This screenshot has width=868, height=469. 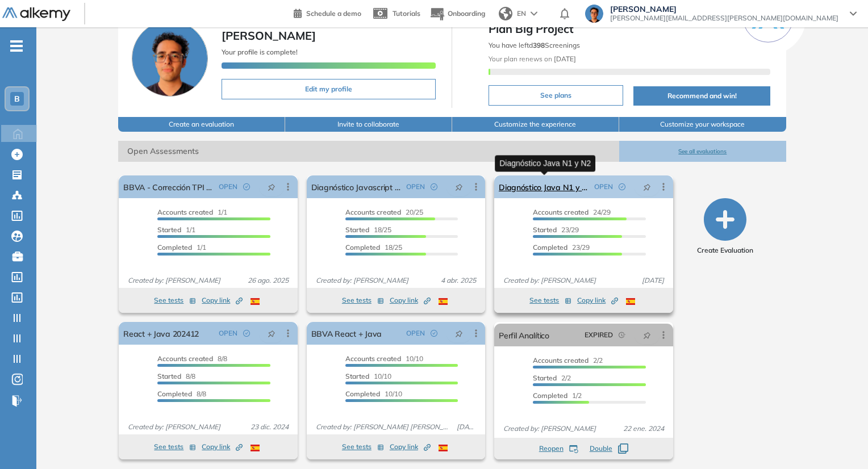 I want to click on img: world, so click(x=506, y=14).